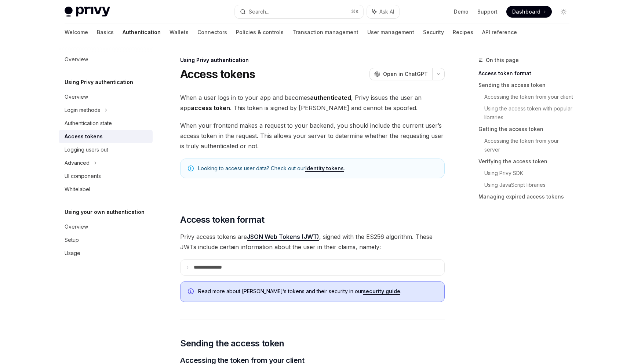 The height and width of the screenshot is (364, 634). I want to click on a: Usage, so click(106, 253).